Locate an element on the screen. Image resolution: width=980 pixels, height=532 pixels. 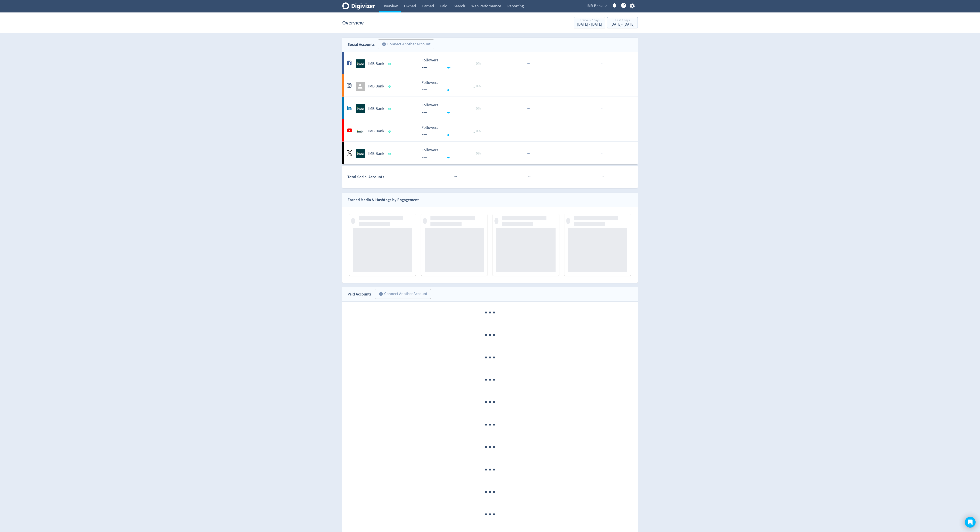
span: Data last synced: 14 Aug 2025, 10:01pm (AEST) is located at coordinates (390, 131).